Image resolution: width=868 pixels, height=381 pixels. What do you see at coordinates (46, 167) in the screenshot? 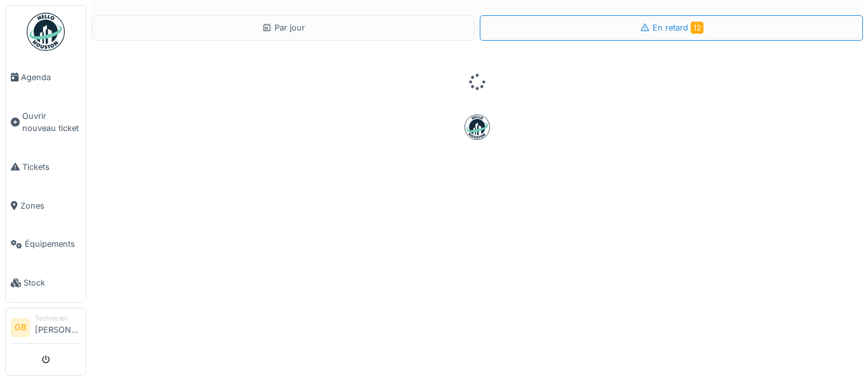
I see `a: Tickets` at bounding box center [46, 167].